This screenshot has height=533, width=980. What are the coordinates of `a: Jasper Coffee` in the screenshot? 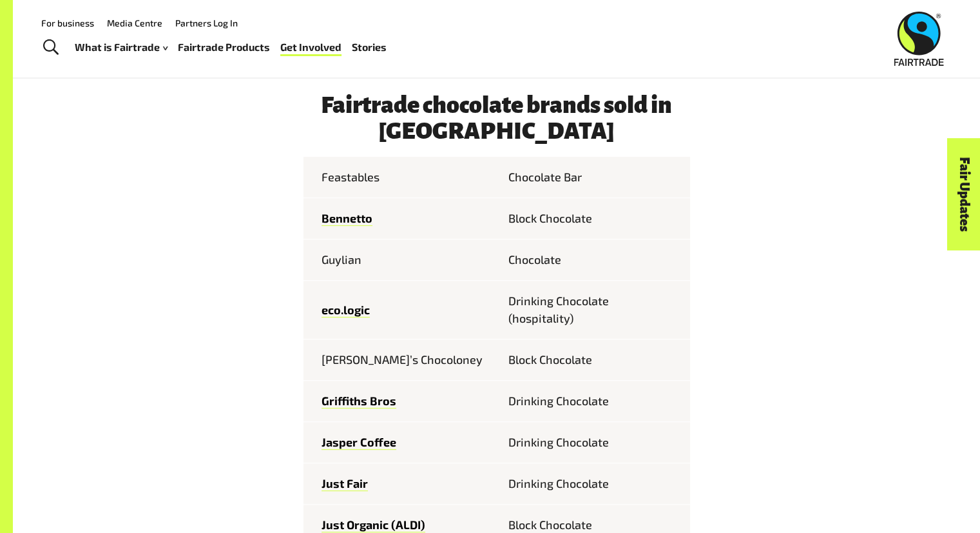 It's located at (359, 442).